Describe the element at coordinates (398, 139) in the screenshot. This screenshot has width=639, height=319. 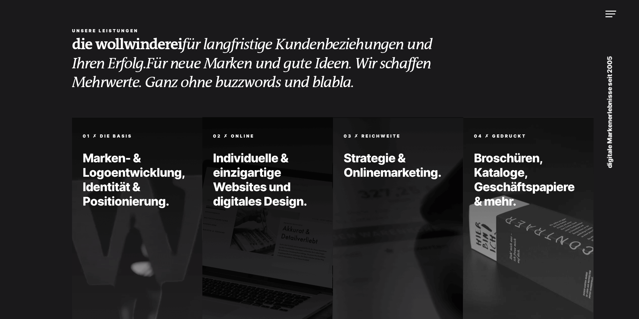
I see `h5: 03 ✗ Reichweite` at that location.